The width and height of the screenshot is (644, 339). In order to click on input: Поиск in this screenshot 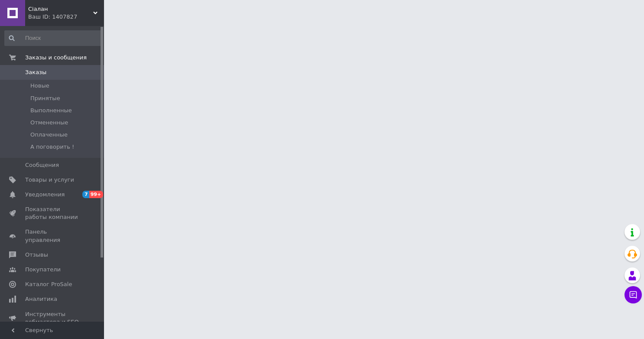, I will do `click(54, 38)`.